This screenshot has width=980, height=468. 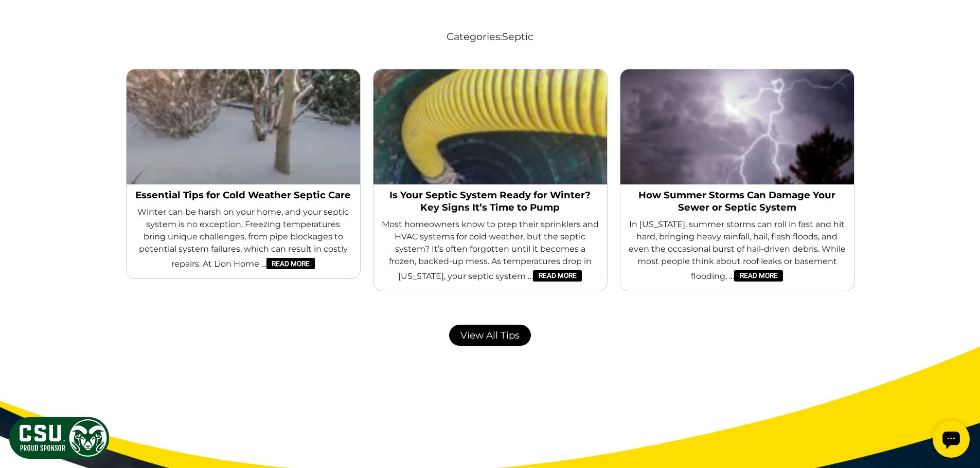 I want to click on div: slide 1 (centered), so click(x=490, y=180).